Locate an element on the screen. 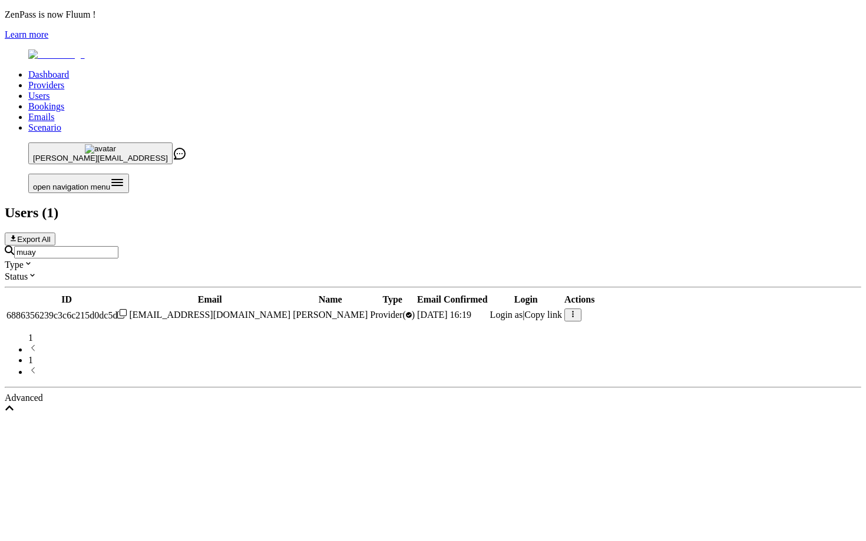 Image resolution: width=866 pixels, height=541 pixels. a: Bookings is located at coordinates (46, 106).